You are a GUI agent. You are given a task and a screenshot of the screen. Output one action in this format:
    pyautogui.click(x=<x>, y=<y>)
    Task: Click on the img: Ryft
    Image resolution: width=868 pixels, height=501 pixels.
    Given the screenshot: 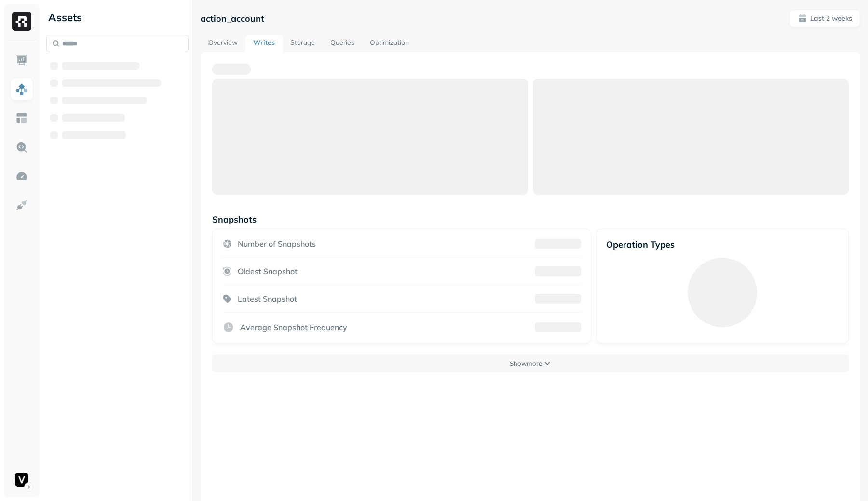 What is the action you would take?
    pyautogui.click(x=22, y=21)
    